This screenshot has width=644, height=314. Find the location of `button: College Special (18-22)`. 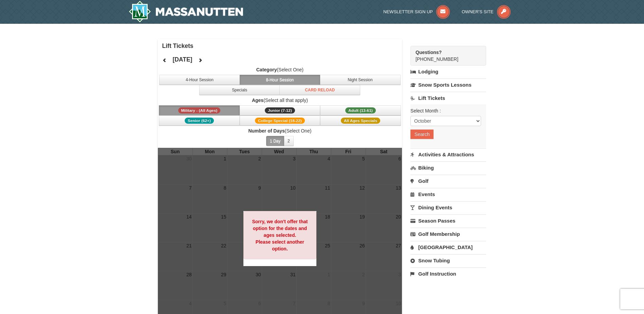

button: College Special (18-22) is located at coordinates (280, 120).